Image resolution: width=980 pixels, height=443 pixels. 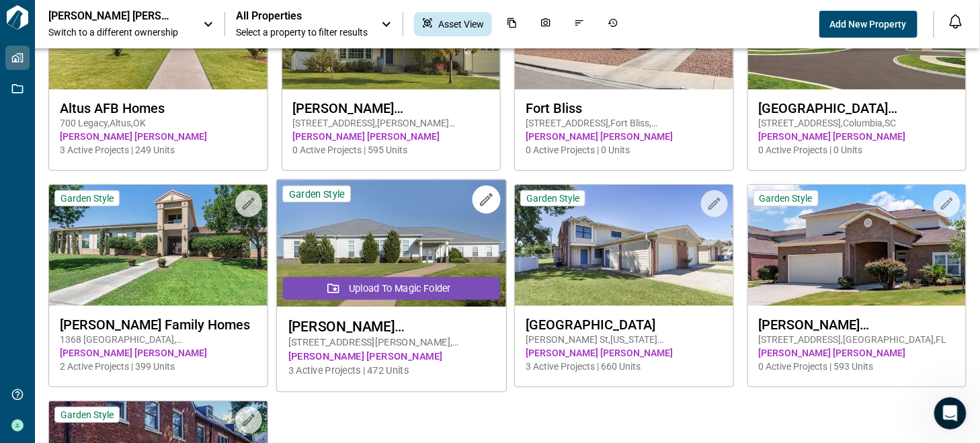 I want to click on span: 2 Active Projects | 399 Units, so click(x=158, y=366).